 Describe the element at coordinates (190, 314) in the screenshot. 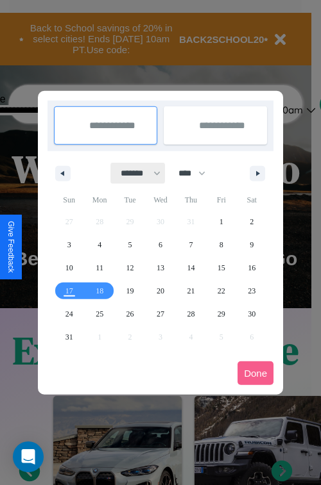

I see `button: 28` at that location.